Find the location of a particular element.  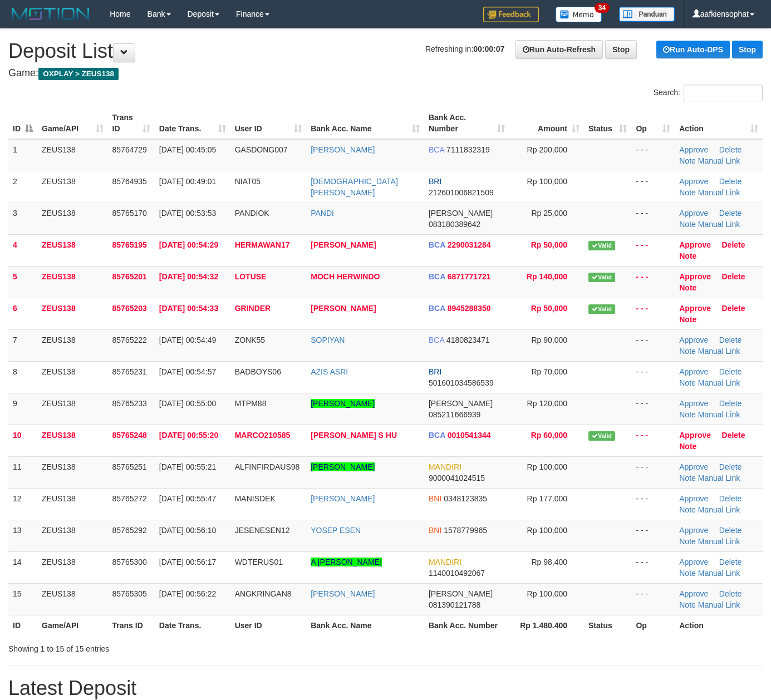

a: AZIS ASRI is located at coordinates (329, 372).